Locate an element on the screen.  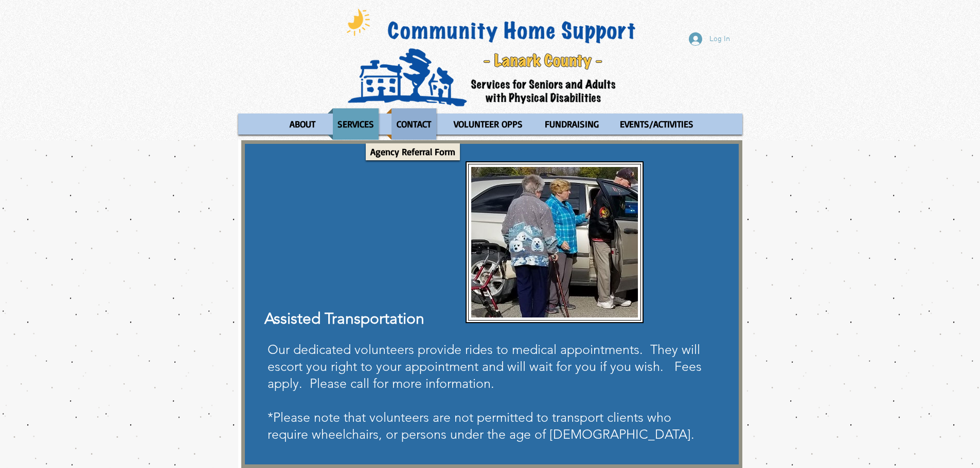
p: SERVICES is located at coordinates (356, 124).